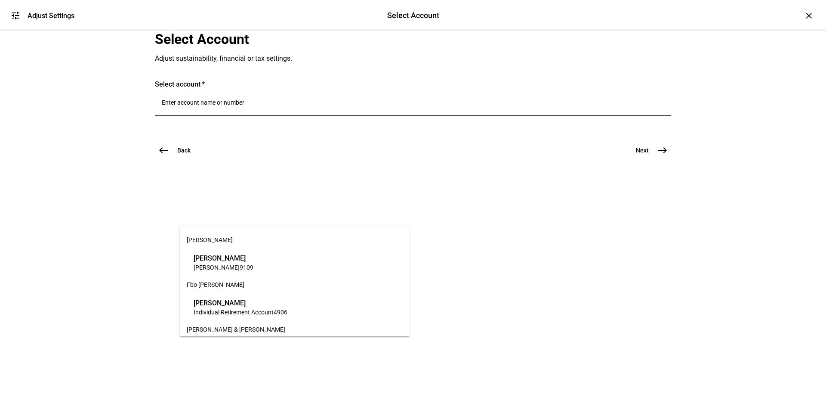  What do you see at coordinates (642, 150) in the screenshot?
I see `span: Next` at bounding box center [642, 150].